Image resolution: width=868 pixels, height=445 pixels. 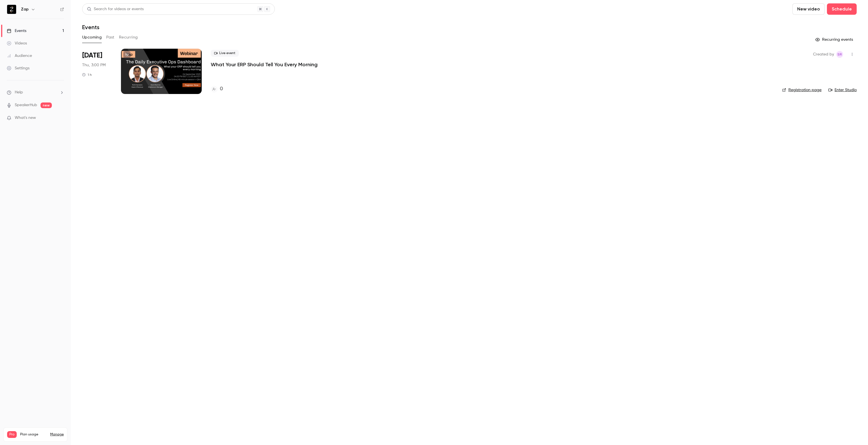 What do you see at coordinates (19, 56) in the screenshot?
I see `div: Audience` at bounding box center [19, 56].